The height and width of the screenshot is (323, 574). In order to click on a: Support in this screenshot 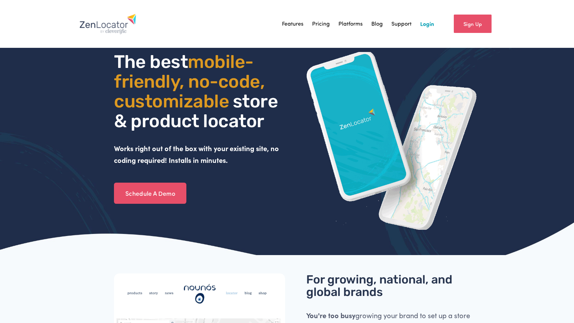, I will do `click(401, 24)`.